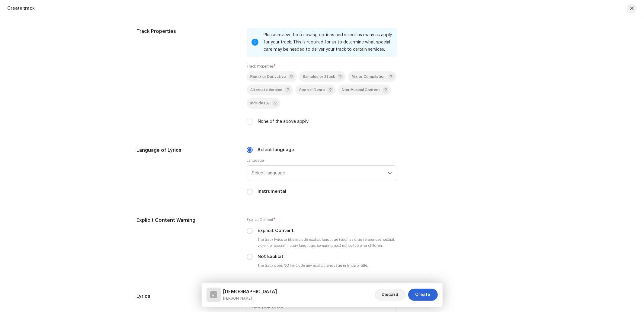 The height and width of the screenshot is (312, 644). I want to click on span: Remix or Derivative, so click(268, 76).